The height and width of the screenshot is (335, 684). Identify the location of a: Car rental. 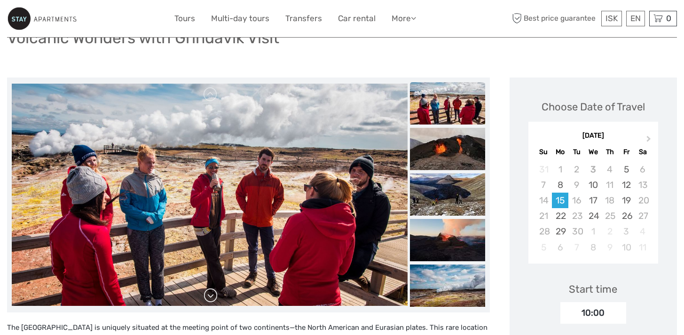
(357, 18).